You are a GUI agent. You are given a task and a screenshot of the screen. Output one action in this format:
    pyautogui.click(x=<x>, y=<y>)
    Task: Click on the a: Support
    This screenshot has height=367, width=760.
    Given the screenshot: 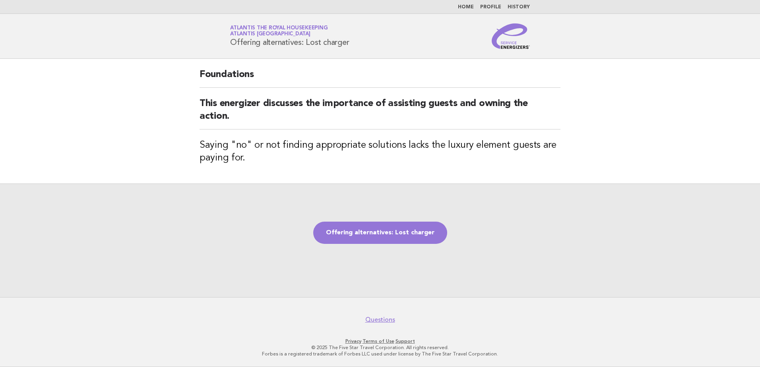 What is the action you would take?
    pyautogui.click(x=405, y=342)
    